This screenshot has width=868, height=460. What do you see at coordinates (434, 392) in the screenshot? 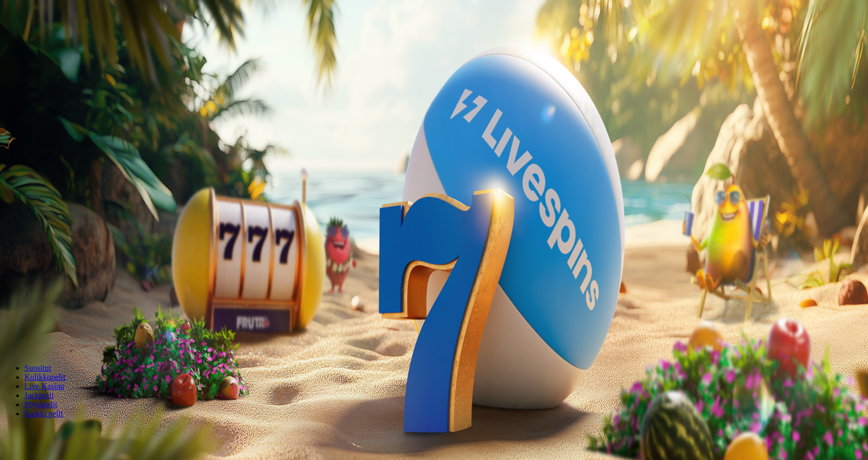
I see `header: Lobby` at bounding box center [434, 392].